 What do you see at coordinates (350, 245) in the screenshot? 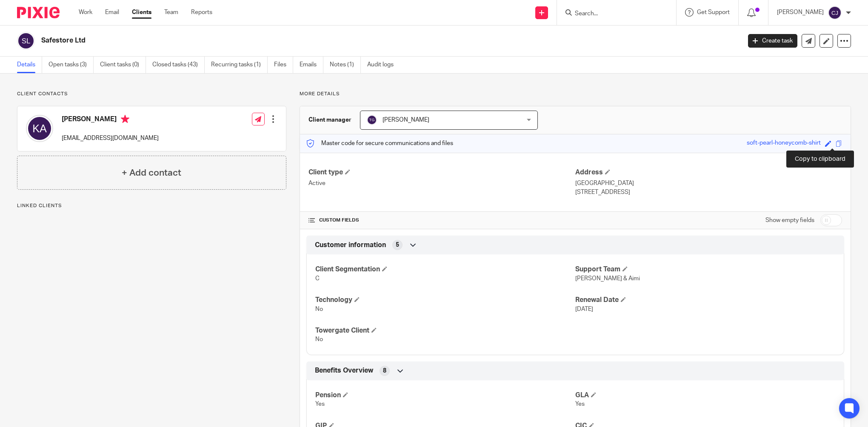
I see `span: Customer information` at bounding box center [350, 245].